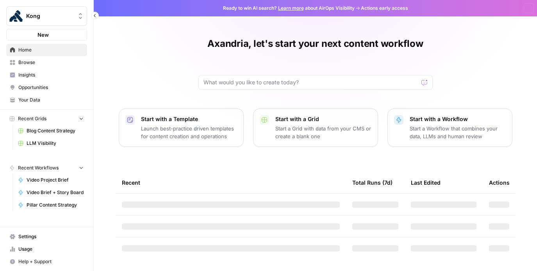 The height and width of the screenshot is (271, 537). Describe the element at coordinates (46, 100) in the screenshot. I see `a: Your Data` at that location.